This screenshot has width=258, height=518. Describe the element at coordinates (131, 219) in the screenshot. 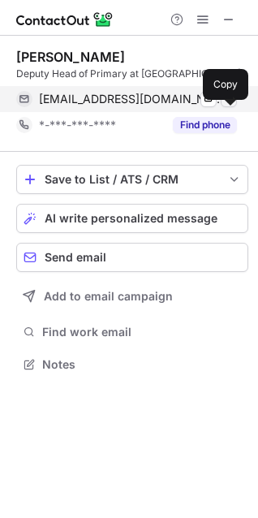

I see `span: AI write personalized message` at that location.